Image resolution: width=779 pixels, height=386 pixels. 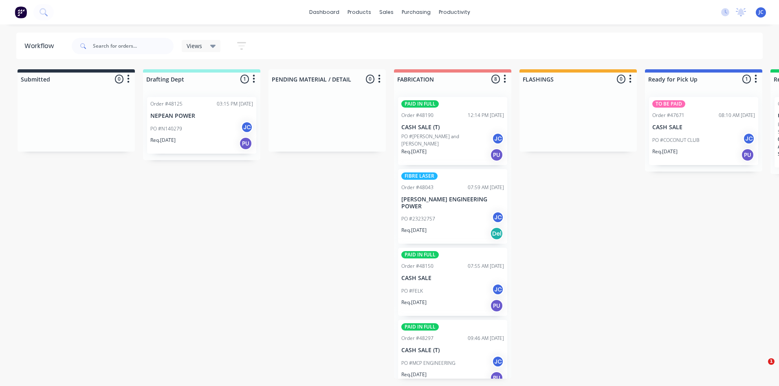 I want to click on p: PO #COCONUT CLUB, so click(x=676, y=140).